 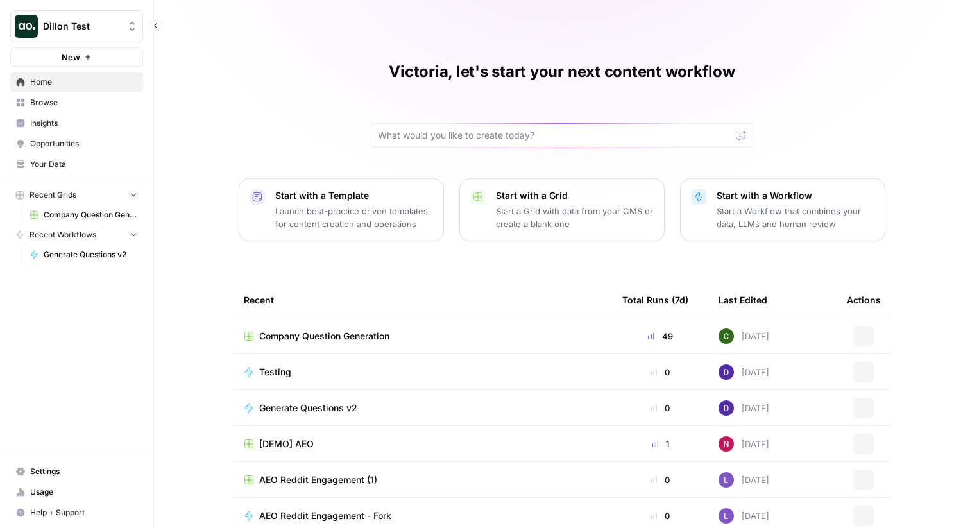 What do you see at coordinates (275, 372) in the screenshot?
I see `span: Testing` at bounding box center [275, 372].